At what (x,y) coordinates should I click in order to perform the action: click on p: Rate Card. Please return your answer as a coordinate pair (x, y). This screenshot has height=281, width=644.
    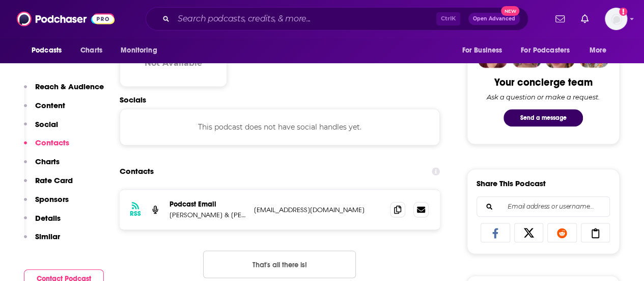
    Looking at the image, I should click on (54, 180).